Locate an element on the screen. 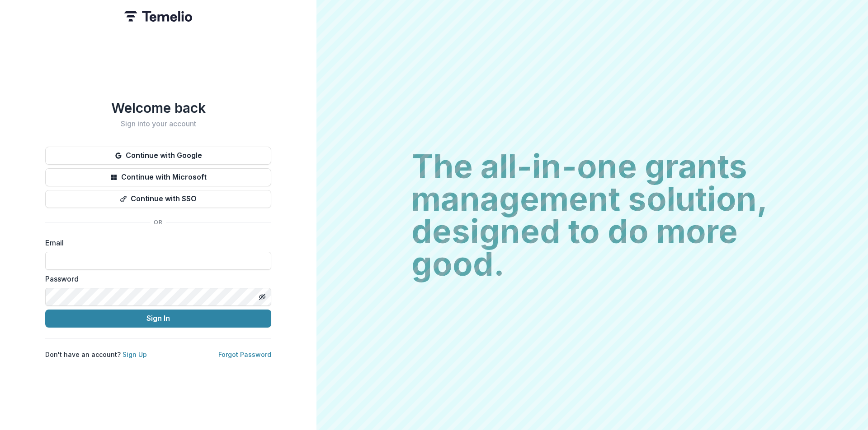 The image size is (868, 430). p: Don't have an account? is located at coordinates (96, 354).